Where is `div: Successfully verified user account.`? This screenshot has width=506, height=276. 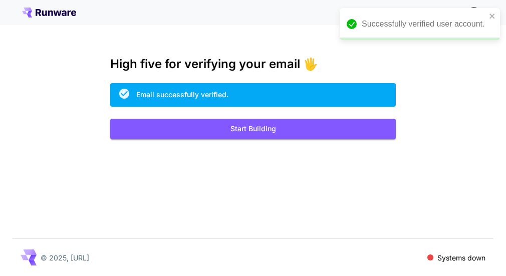 div: Successfully verified user account. is located at coordinates (424, 24).